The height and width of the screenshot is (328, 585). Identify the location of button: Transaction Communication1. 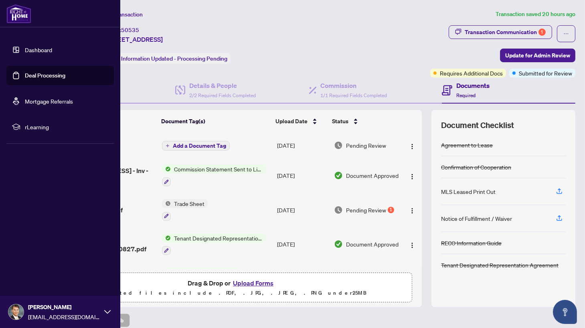
(501, 32).